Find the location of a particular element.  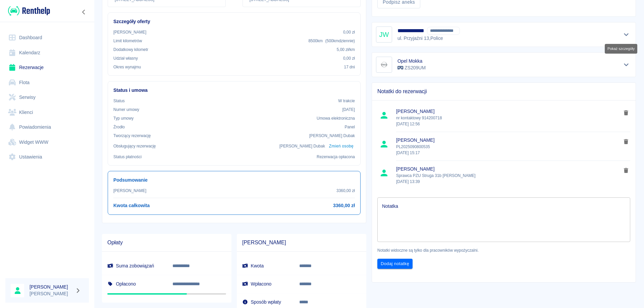

p: Dodatkowy kilometr is located at coordinates (131, 50).